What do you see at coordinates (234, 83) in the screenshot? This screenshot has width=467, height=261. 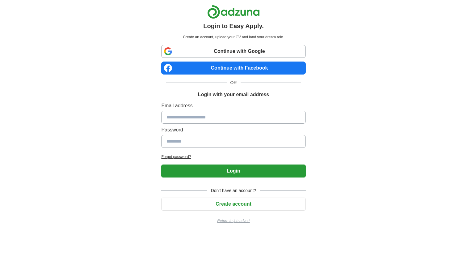 I see `span: OR` at bounding box center [234, 83].